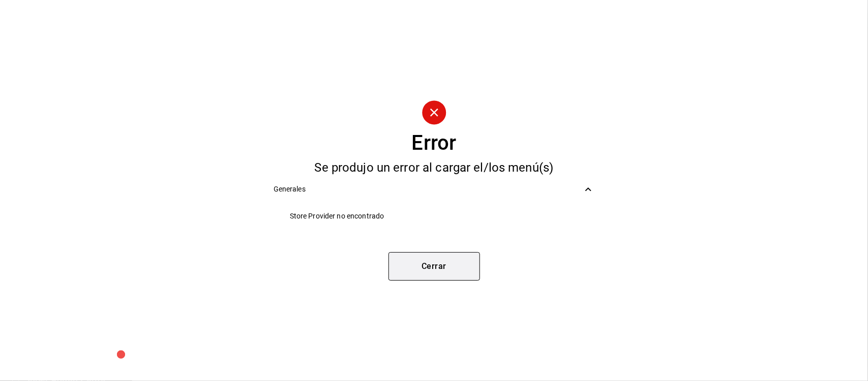 This screenshot has width=868, height=381. I want to click on span: Store Provider no encontrado, so click(442, 216).